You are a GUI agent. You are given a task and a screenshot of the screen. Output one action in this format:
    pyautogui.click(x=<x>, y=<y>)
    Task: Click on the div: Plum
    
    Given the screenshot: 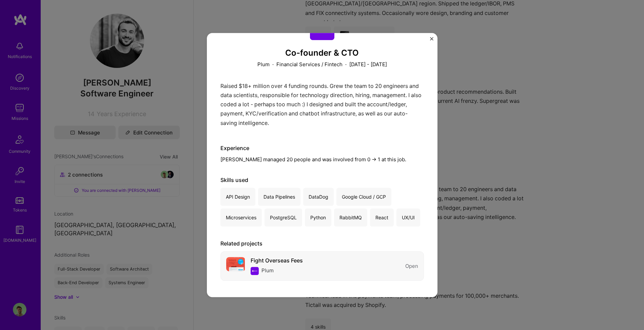 What is the action you would take?
    pyautogui.click(x=267, y=271)
    